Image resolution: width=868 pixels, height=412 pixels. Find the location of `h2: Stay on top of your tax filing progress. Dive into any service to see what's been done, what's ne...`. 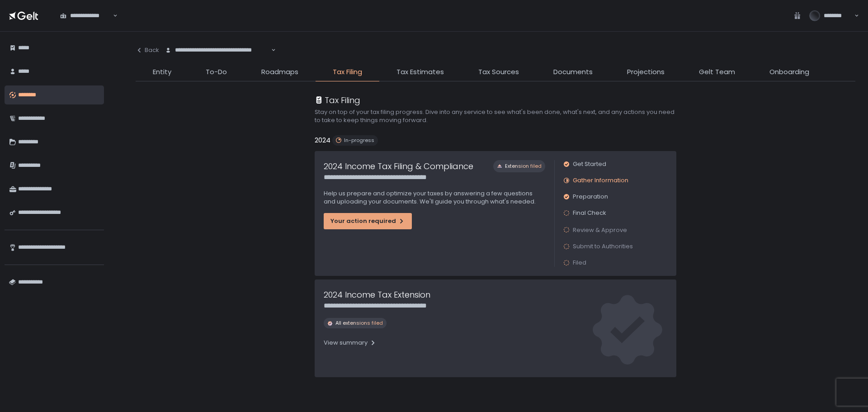

h2: Stay on top of your tax filing progress. Dive into any service to see what's been done, what's ne... is located at coordinates (495, 116).